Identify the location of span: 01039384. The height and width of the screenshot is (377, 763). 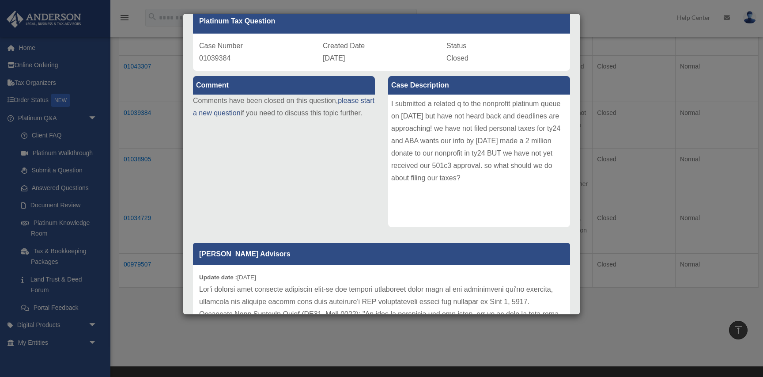
(215, 58).